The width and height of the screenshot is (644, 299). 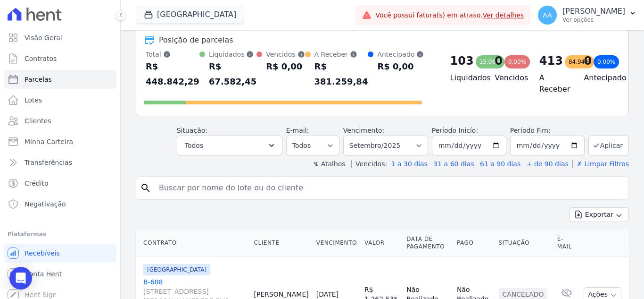 What do you see at coordinates (336, 243) in the screenshot?
I see `th: Vencimento` at bounding box center [336, 243].